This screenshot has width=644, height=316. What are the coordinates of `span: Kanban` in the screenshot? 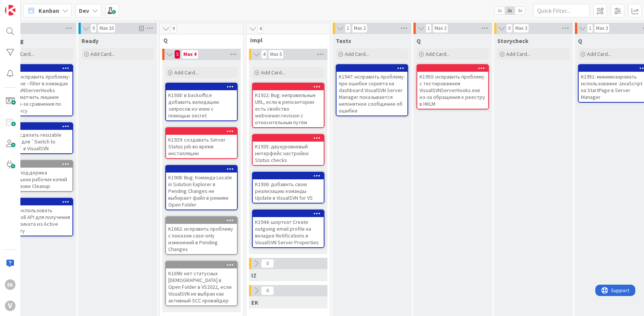 It's located at (48, 10).